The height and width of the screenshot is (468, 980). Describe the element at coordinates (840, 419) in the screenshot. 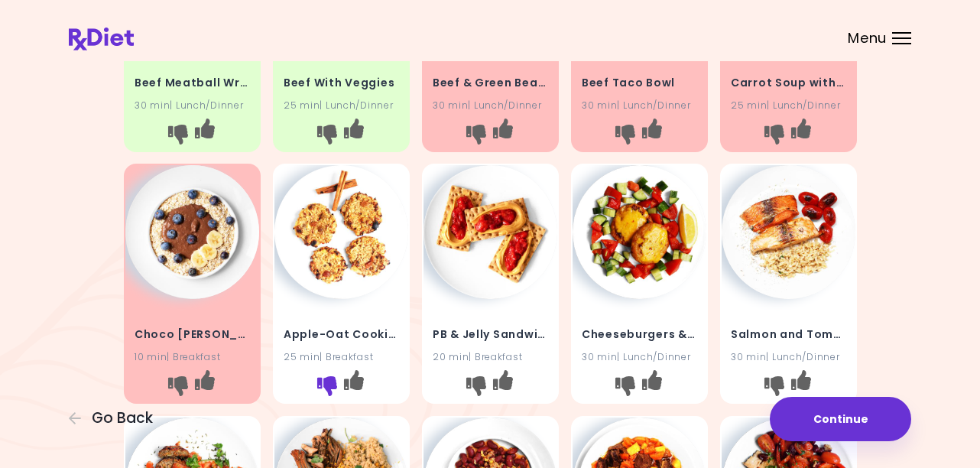

I see `button: Continue` at that location.